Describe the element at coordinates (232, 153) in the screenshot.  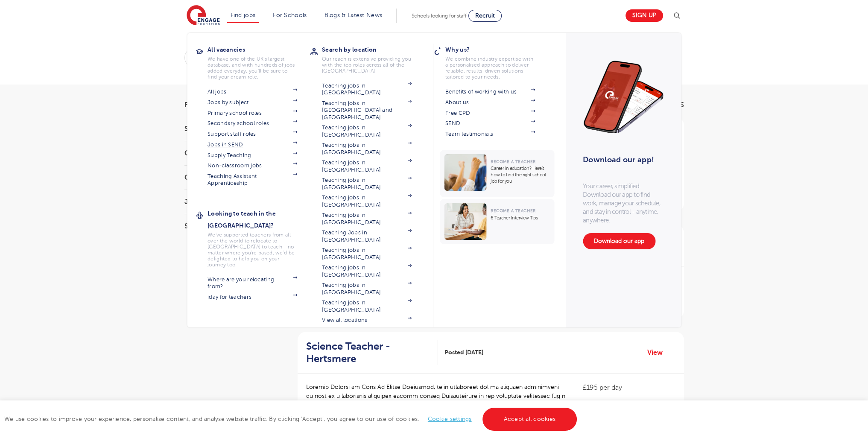
I see `h3: County` at that location.